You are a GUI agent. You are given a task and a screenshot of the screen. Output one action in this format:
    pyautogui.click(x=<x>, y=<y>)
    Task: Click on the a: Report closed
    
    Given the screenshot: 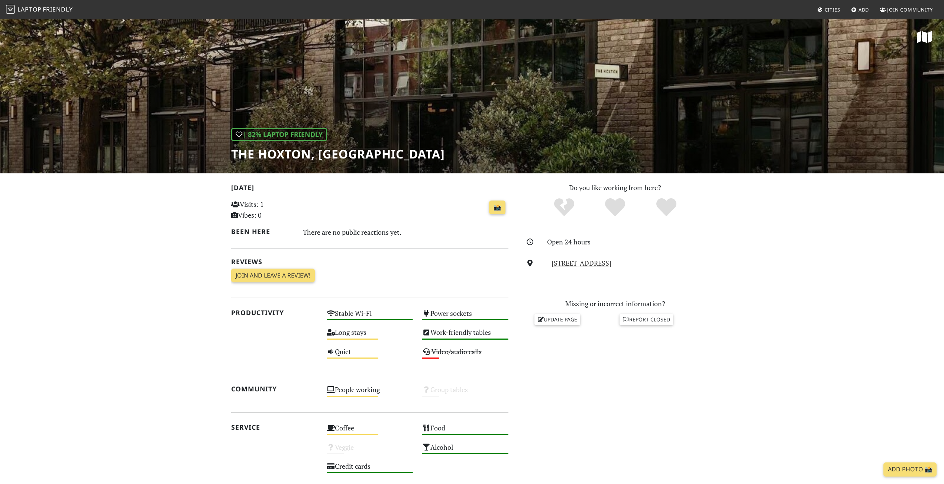 What is the action you would take?
    pyautogui.click(x=646, y=319)
    